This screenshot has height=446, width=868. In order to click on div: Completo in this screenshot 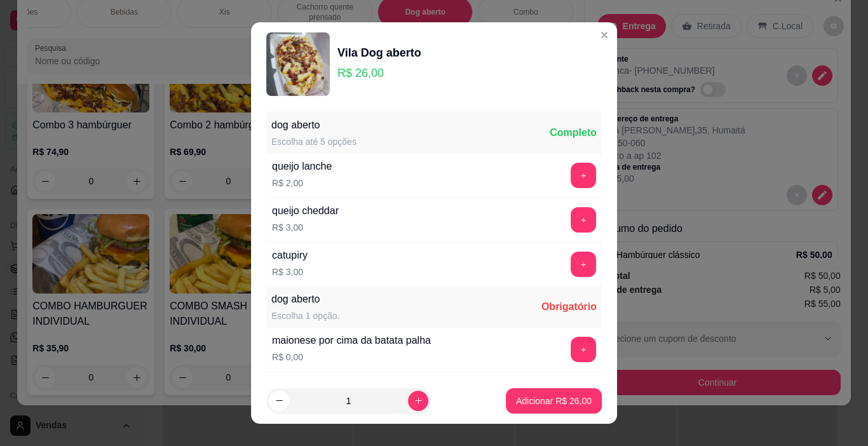, I will do `click(573, 133)`.